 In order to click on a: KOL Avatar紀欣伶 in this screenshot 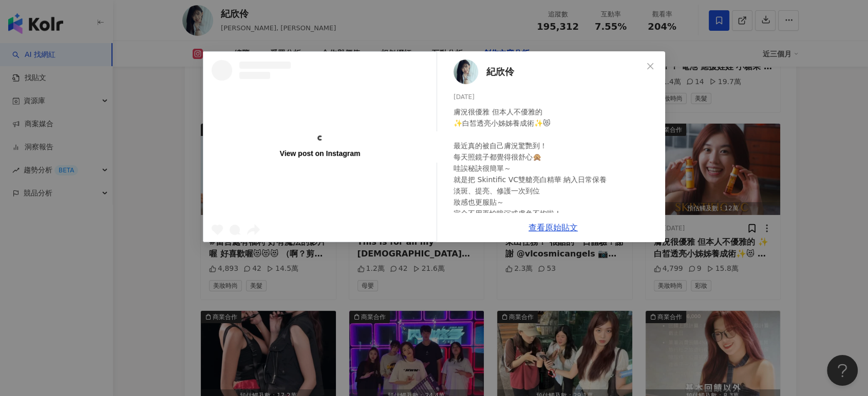, I will do `click(548, 72)`.